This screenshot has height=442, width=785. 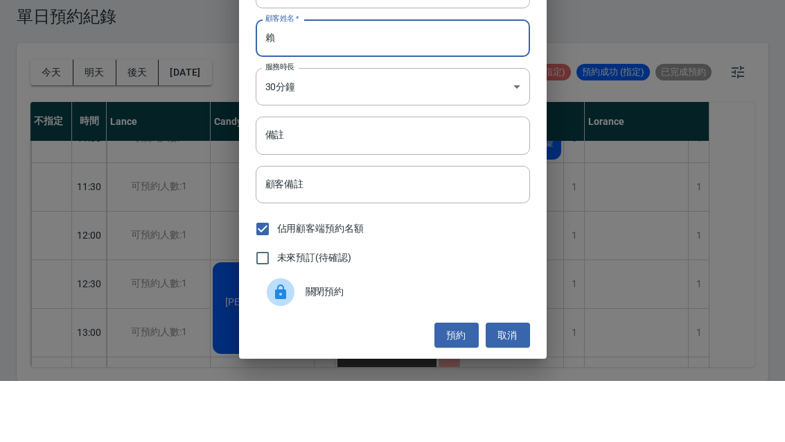 I want to click on label: 顧客電話, so click(x=282, y=30).